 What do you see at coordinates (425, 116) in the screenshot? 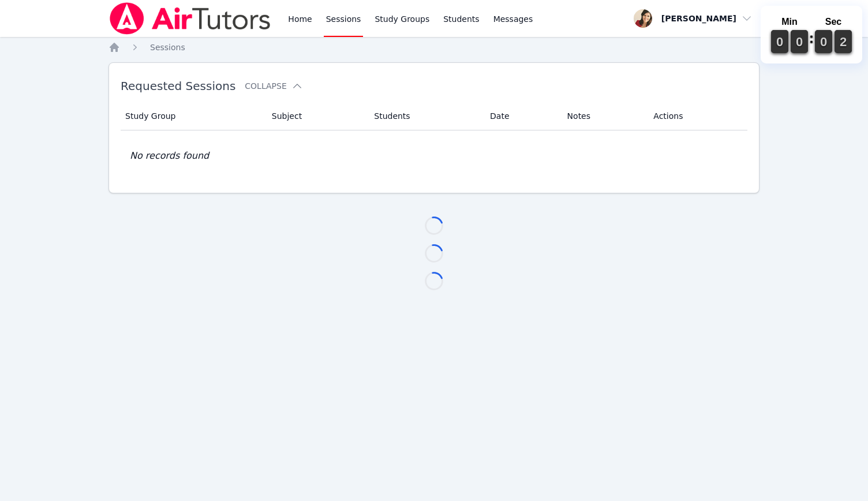
I see `th: Students` at bounding box center [425, 116].